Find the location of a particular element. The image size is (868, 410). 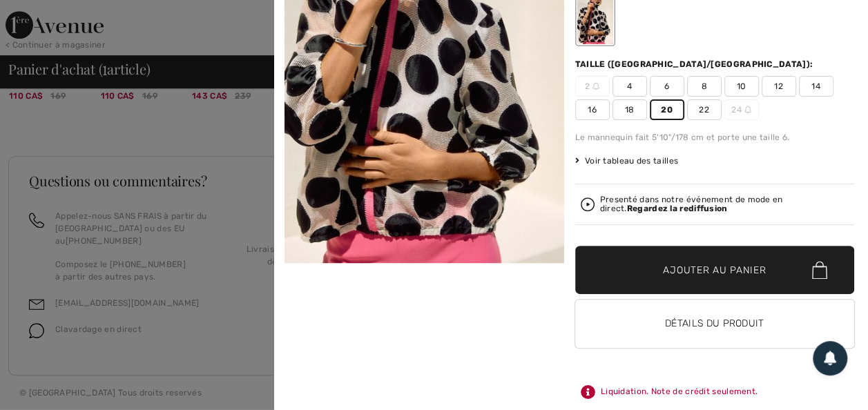

span: Chat is located at coordinates (44, 16).